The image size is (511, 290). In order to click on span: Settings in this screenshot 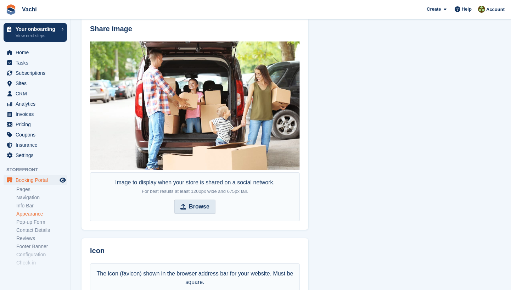, I will do `click(37, 155)`.